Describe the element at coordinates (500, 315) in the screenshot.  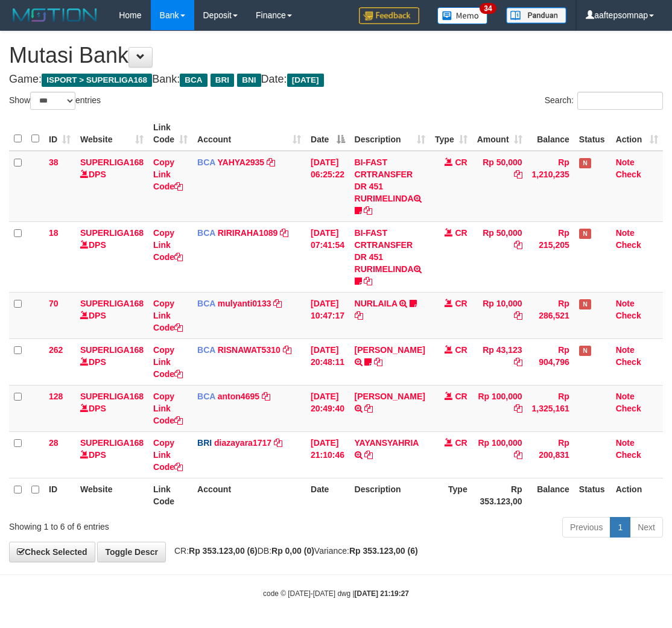
I see `td: Rp 10,000` at that location.